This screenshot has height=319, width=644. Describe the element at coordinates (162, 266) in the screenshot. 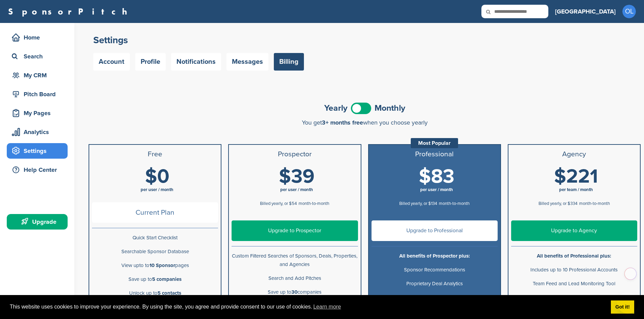

I see `b: 10 Sponsor` at that location.